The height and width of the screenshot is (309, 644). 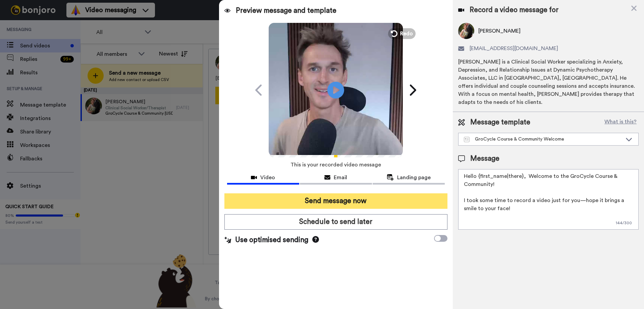 What do you see at coordinates (272, 240) in the screenshot?
I see `span: Use optimised sending` at bounding box center [272, 240].